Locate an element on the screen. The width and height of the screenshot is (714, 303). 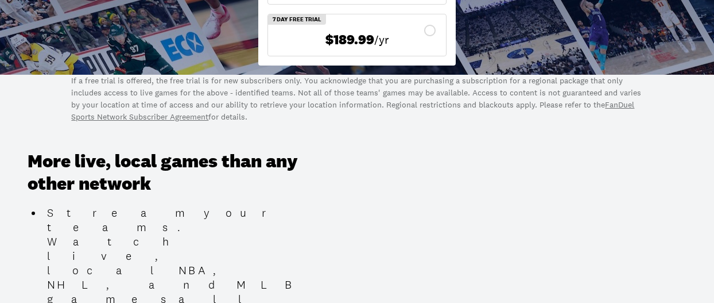
span: /yr is located at coordinates (382, 40).